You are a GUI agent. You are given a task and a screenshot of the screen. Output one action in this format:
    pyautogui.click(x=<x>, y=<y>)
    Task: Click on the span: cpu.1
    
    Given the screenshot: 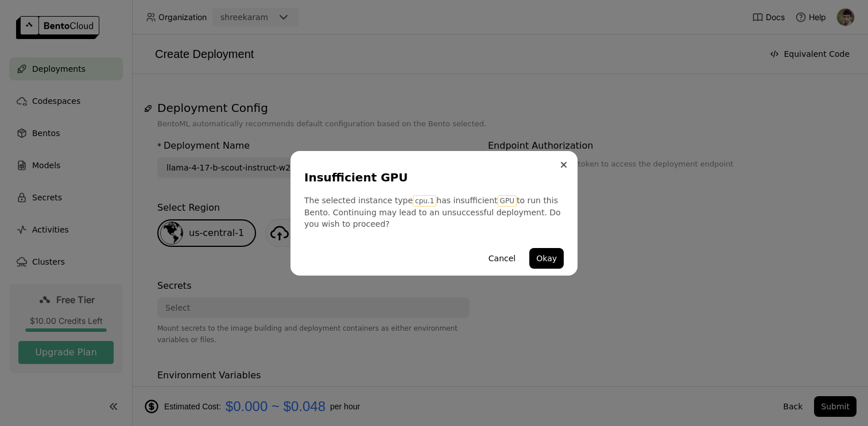 What is the action you would take?
    pyautogui.click(x=424, y=200)
    